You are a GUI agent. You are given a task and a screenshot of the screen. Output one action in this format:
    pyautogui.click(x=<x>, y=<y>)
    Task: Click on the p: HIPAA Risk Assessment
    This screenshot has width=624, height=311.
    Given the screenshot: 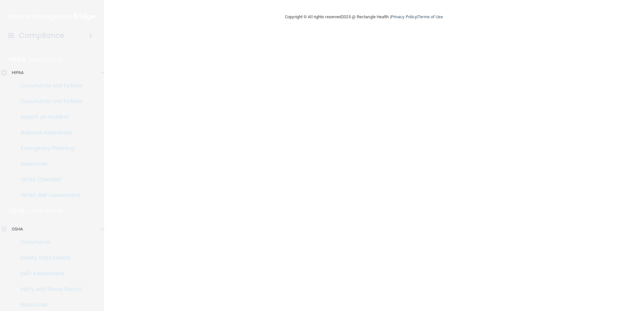 What is the action you would take?
    pyautogui.click(x=49, y=195)
    